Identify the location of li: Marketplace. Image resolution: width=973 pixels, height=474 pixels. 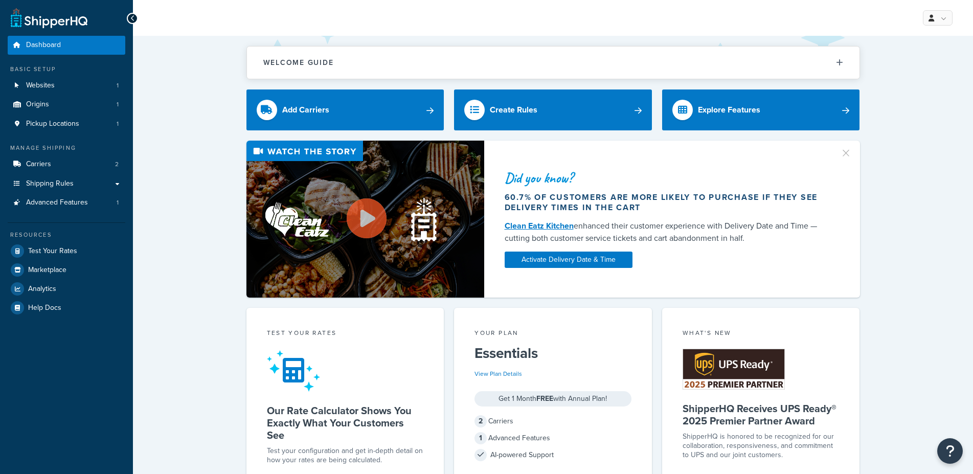
(66, 270).